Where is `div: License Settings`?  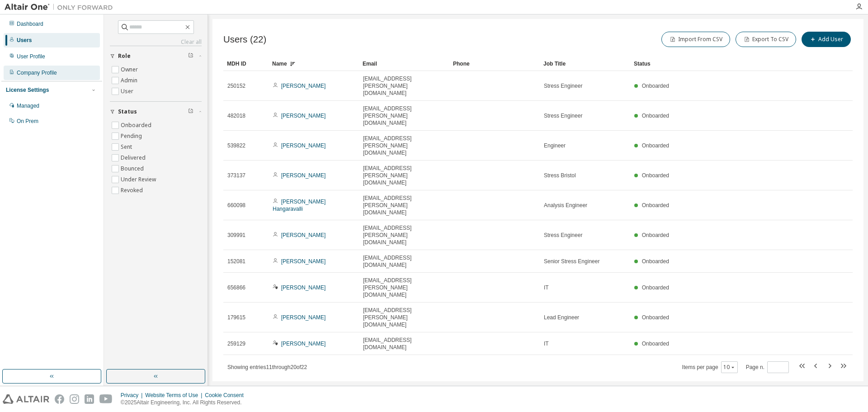 div: License Settings is located at coordinates (27, 90).